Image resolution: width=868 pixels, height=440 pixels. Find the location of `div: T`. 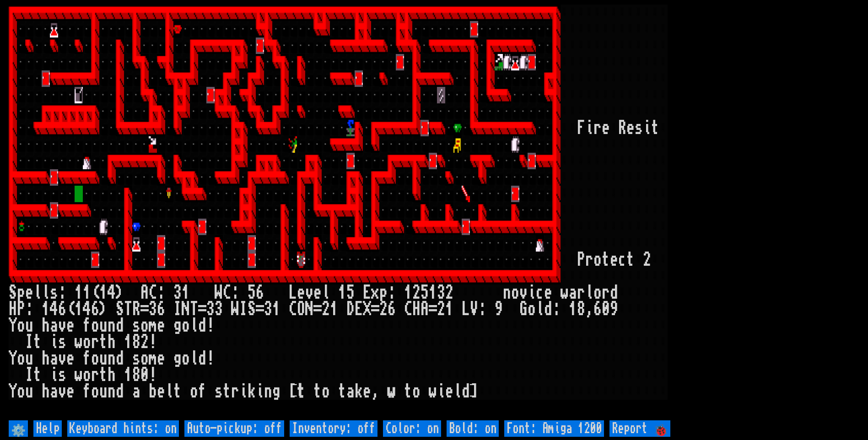

div: T is located at coordinates (194, 309).